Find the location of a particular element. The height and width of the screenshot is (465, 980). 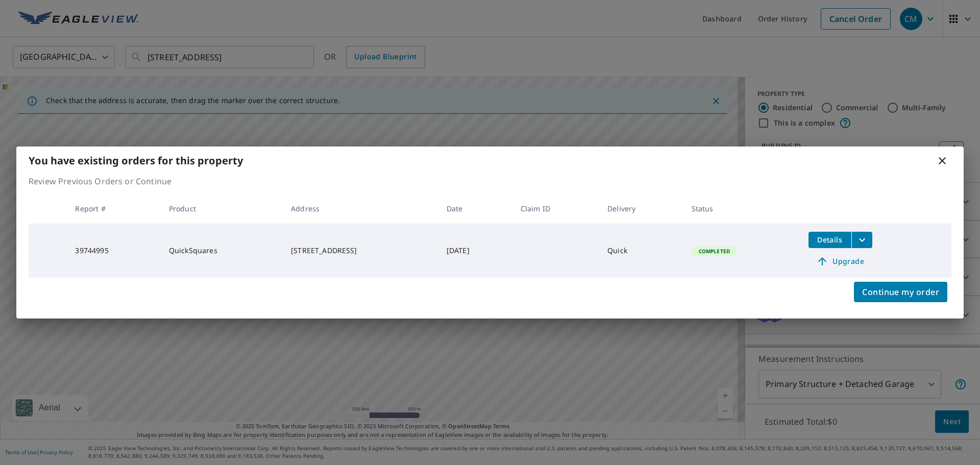

th: Status is located at coordinates (742, 209).